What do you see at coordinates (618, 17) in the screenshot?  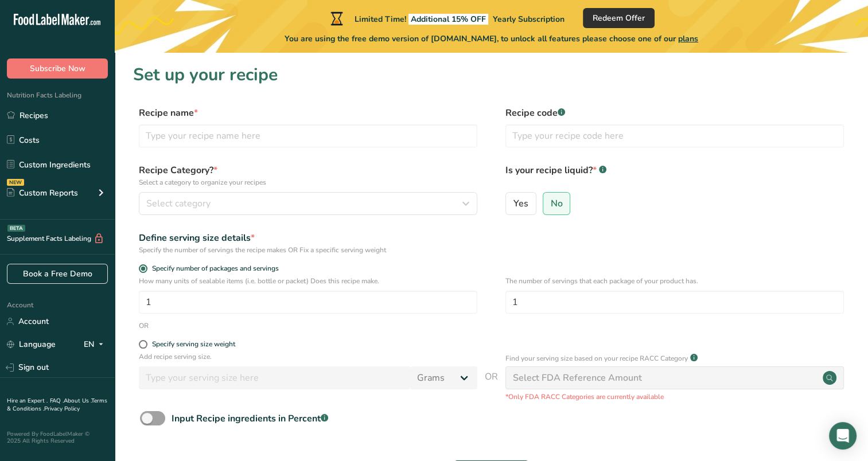 I see `button: Redeem Offer` at bounding box center [618, 17].